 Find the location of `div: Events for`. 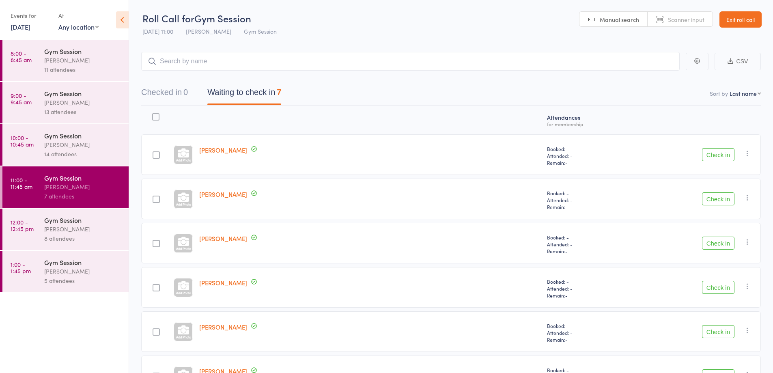

div: Events for is located at coordinates (30, 15).